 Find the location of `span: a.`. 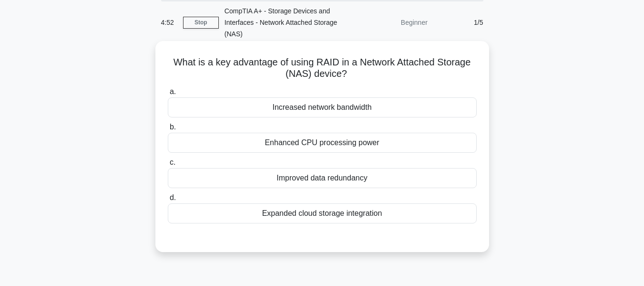

span: a. is located at coordinates (172, 91).